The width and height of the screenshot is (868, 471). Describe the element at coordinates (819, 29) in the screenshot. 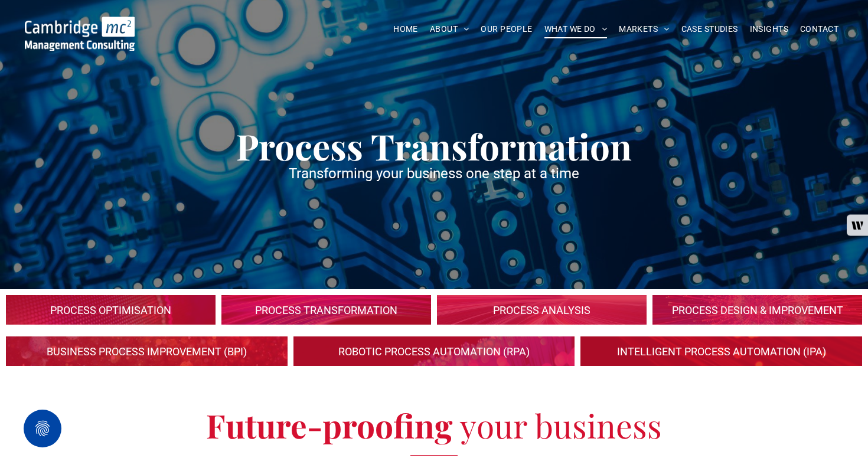

I see `a: CONTACT` at that location.